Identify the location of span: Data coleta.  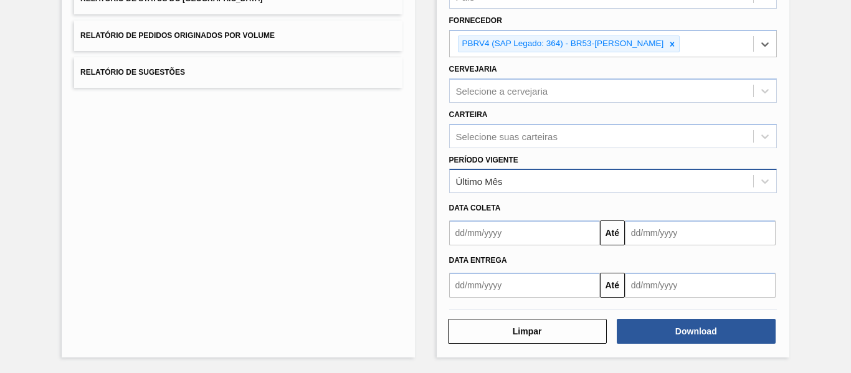
(474, 208).